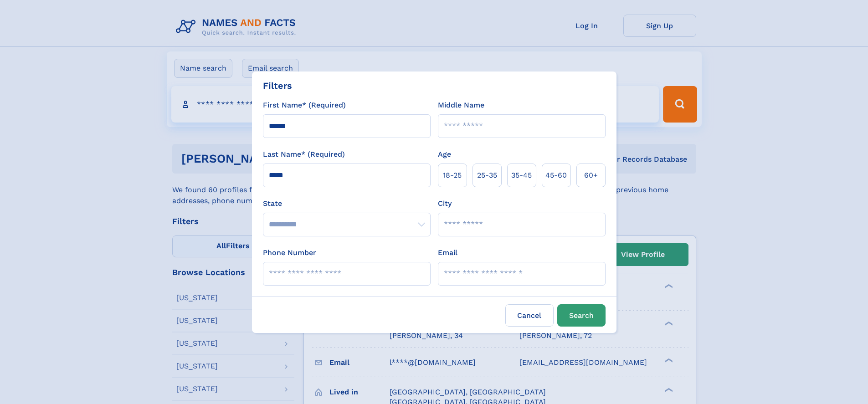 The height and width of the screenshot is (404, 868). I want to click on label: First Name* (Required), so click(304, 105).